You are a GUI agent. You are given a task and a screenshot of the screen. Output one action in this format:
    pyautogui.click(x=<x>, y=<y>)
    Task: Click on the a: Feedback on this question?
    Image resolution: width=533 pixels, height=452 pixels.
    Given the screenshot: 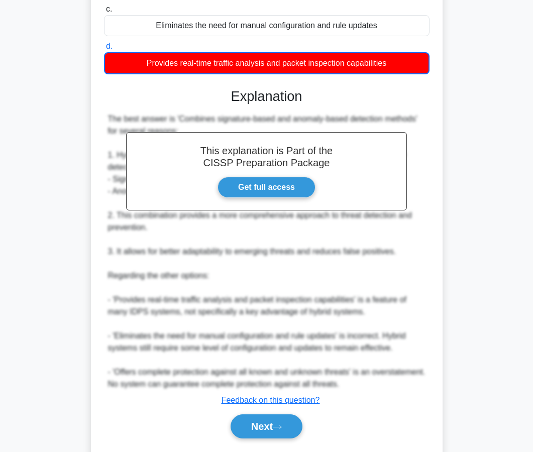 What is the action you would take?
    pyautogui.click(x=271, y=400)
    